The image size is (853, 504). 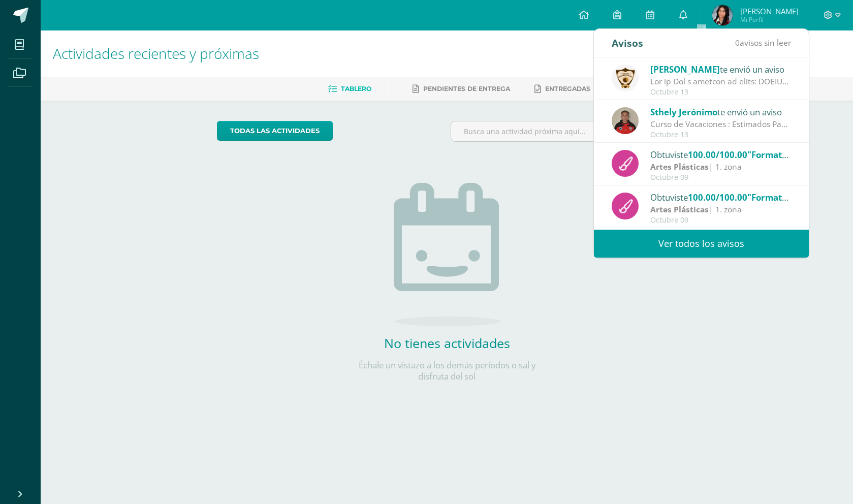 I want to click on span: Pendientes de entrega, so click(x=466, y=88).